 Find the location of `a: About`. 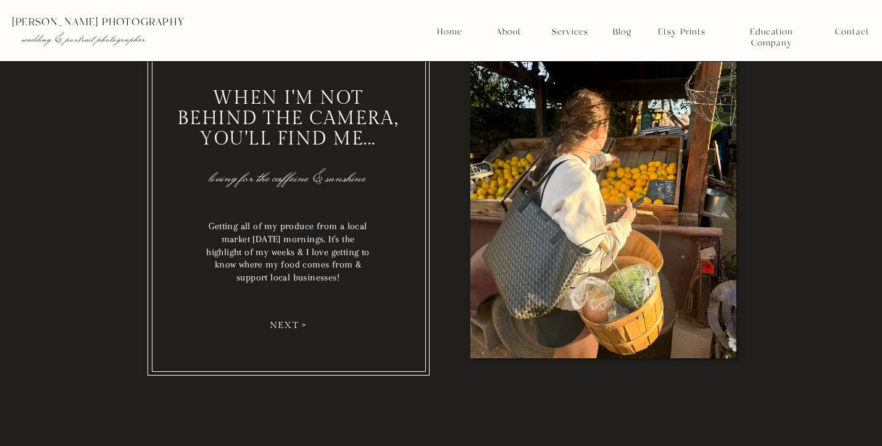

a: About is located at coordinates (508, 32).